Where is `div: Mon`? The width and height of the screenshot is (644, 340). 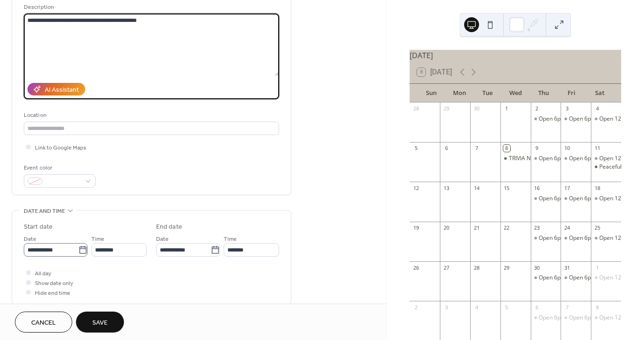
div: Mon is located at coordinates (460, 93).